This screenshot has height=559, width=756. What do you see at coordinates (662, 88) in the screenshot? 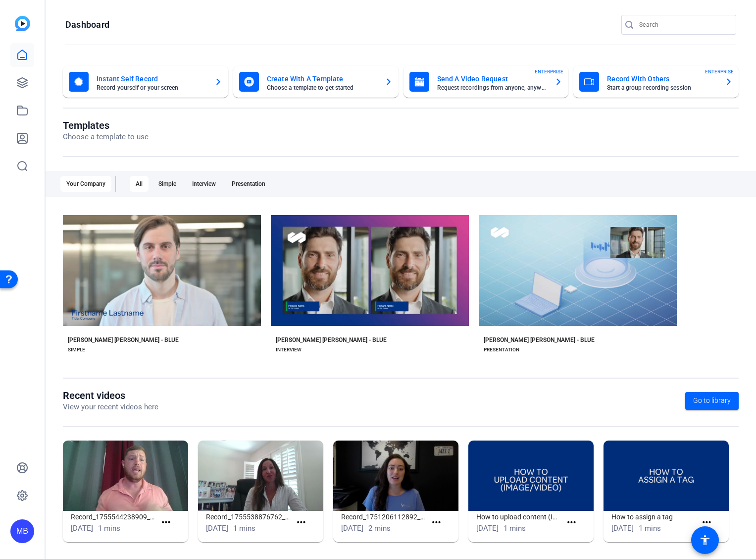
I see `mat-card-subtitle: Start a group recording session` at bounding box center [662, 88].